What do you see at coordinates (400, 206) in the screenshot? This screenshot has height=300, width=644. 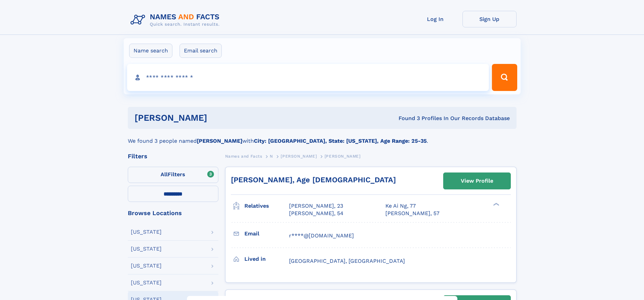 I see `a: Ke Ai Ng, 77` at bounding box center [400, 206].